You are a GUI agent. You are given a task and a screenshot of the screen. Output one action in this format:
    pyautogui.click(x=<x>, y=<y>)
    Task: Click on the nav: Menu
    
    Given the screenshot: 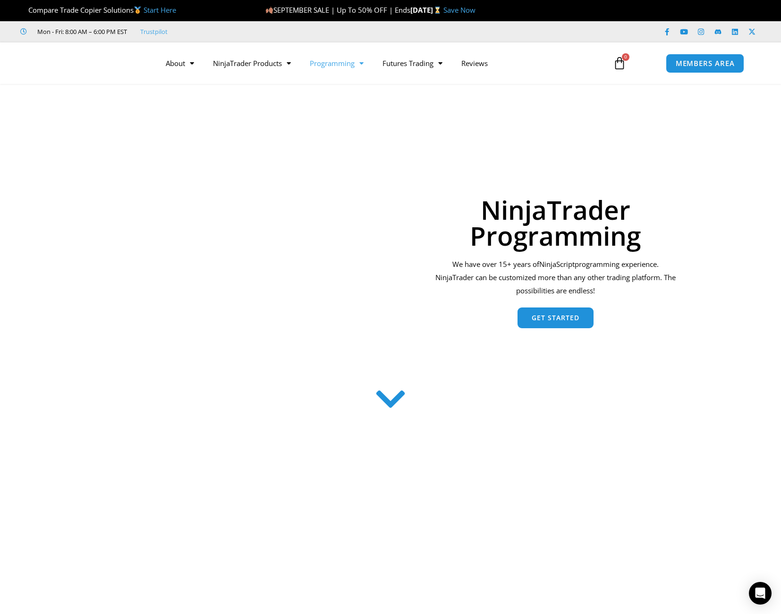 What is the action you would take?
    pyautogui.click(x=379, y=63)
    